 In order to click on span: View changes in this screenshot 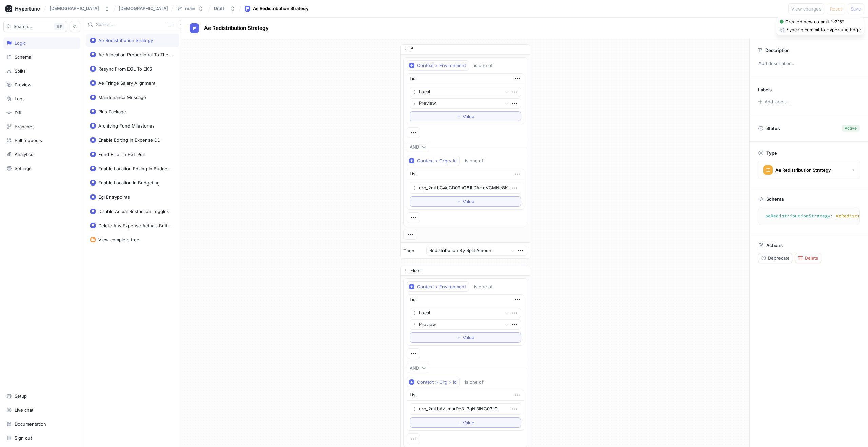, I will do `click(806, 9)`.